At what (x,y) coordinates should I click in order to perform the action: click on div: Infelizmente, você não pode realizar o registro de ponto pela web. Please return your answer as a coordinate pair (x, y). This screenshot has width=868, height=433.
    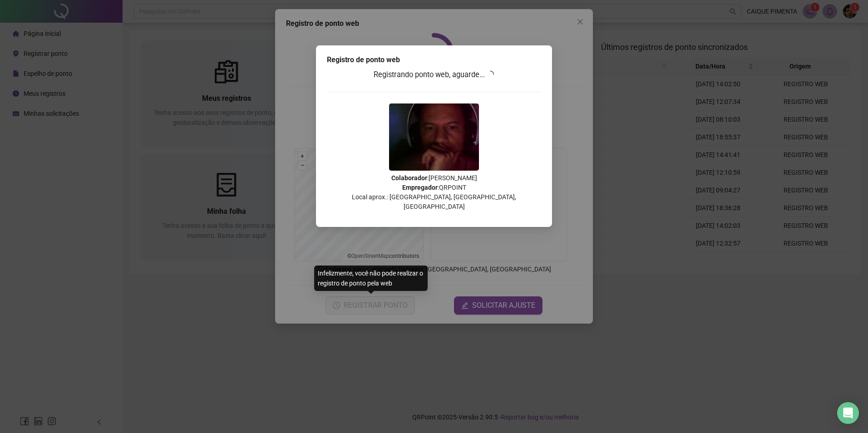
    Looking at the image, I should click on (371, 278).